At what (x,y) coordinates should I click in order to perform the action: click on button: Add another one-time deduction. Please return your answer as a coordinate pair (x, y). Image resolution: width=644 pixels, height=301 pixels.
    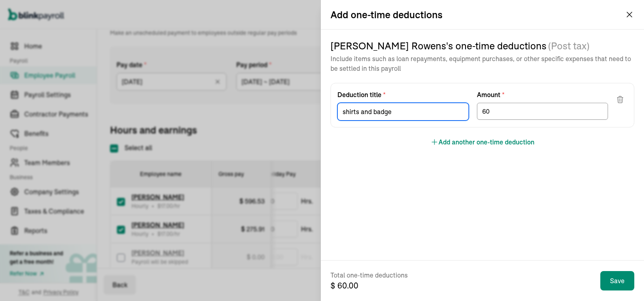
    Looking at the image, I should click on (482, 142).